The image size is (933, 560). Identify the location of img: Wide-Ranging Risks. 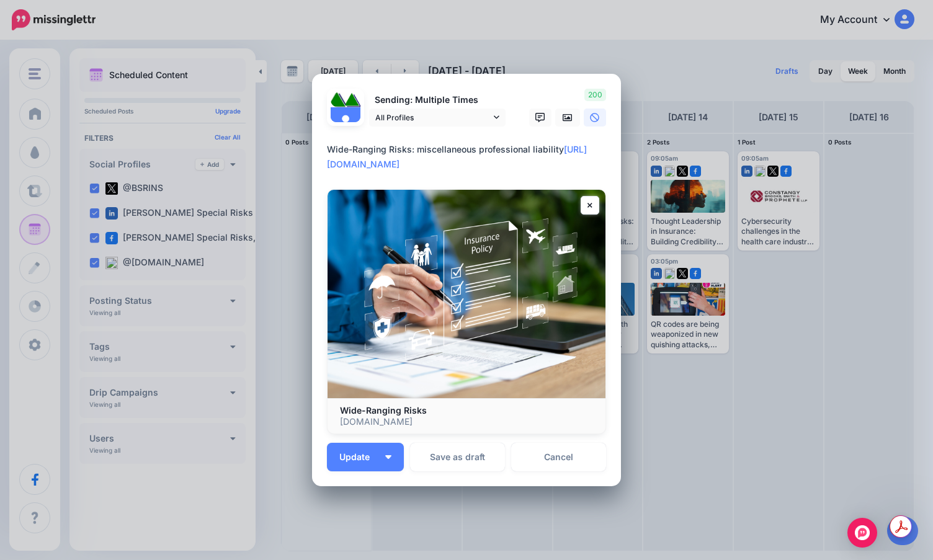
(466, 294).